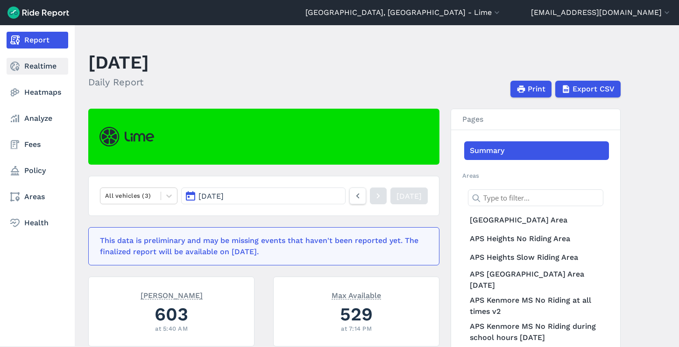  Describe the element at coordinates (588, 89) in the screenshot. I see `button: Export CSV` at that location.